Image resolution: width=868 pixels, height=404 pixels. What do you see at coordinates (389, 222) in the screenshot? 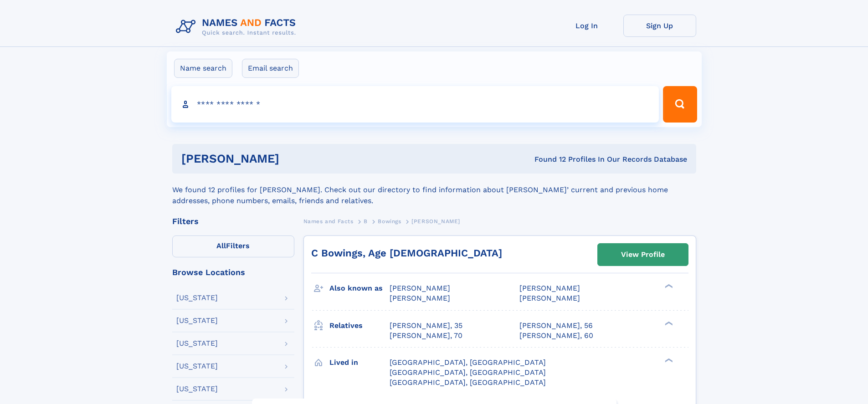
I see `span: Bowings` at bounding box center [389, 222].